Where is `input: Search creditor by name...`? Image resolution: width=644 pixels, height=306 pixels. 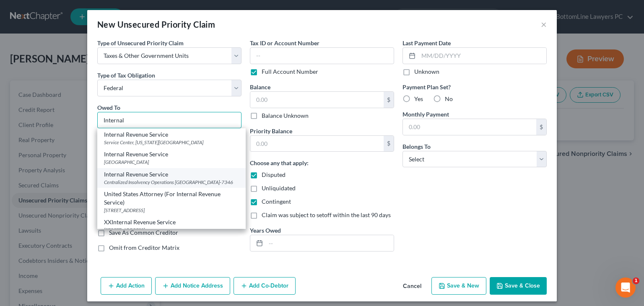
input: Search creditor by name... is located at coordinates (169, 120).